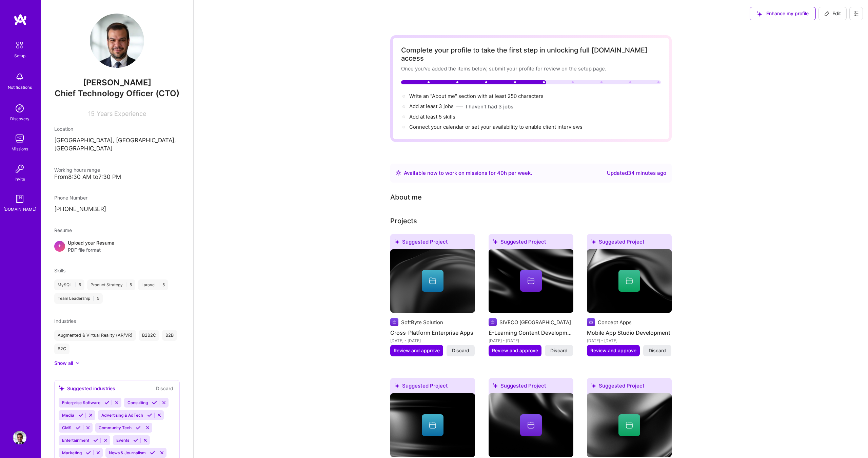 This screenshot has width=868, height=458. What do you see at coordinates (19, 148) in the screenshot?
I see `div: Missions` at bounding box center [19, 148].